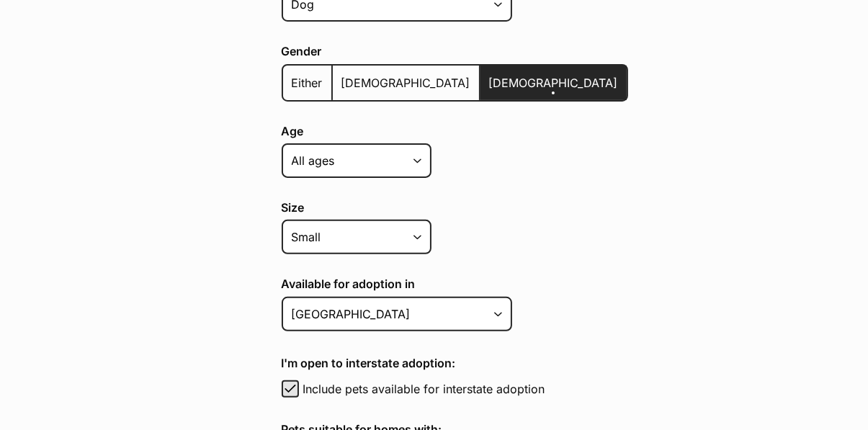 Image resolution: width=868 pixels, height=430 pixels. Describe the element at coordinates (454, 208) in the screenshot. I see `label: Size` at that location.